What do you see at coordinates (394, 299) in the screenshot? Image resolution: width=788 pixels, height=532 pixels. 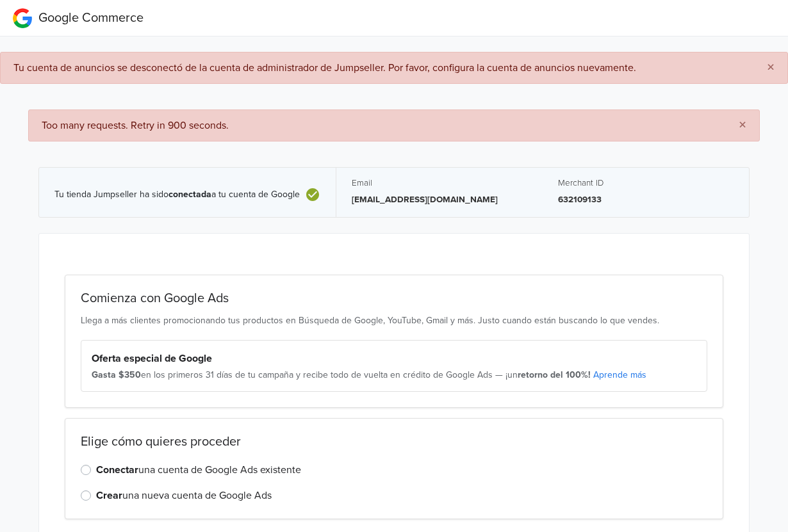 I see `h2: Comienza con Google Ads` at bounding box center [394, 299].